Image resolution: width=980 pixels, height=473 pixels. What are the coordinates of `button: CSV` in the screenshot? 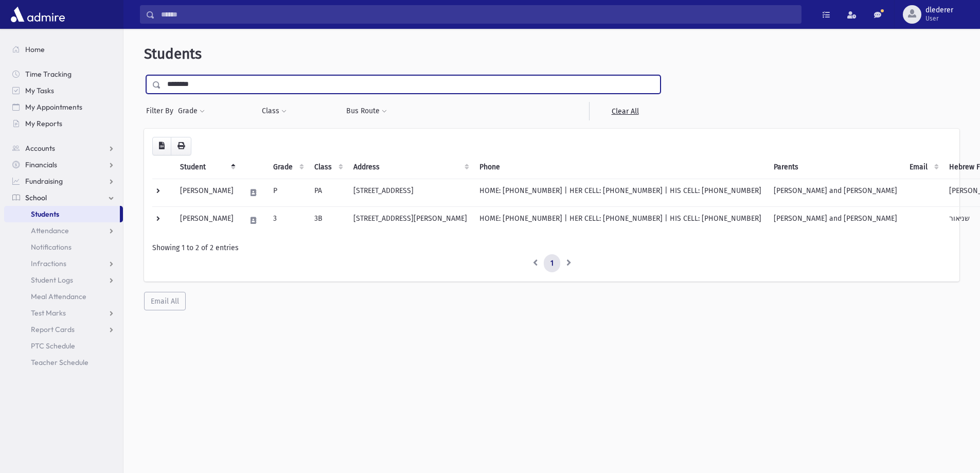 It's located at (162, 146).